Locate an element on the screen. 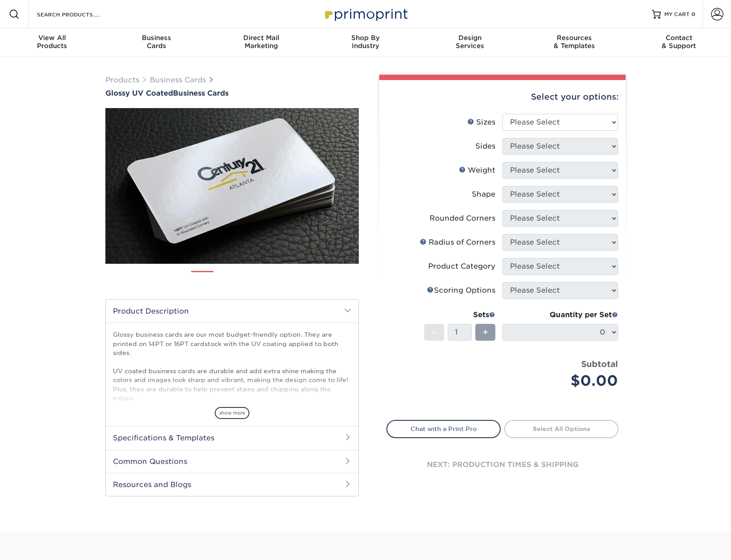  a: Direct MailMarketing is located at coordinates (261, 42).